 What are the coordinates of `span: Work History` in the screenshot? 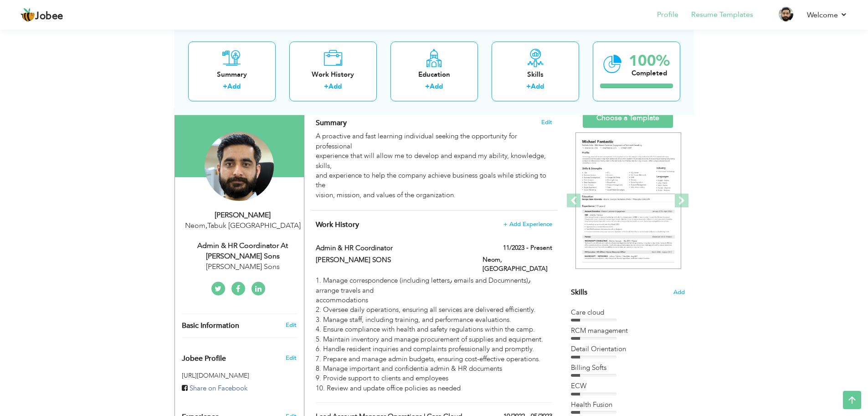 It's located at (337, 225).